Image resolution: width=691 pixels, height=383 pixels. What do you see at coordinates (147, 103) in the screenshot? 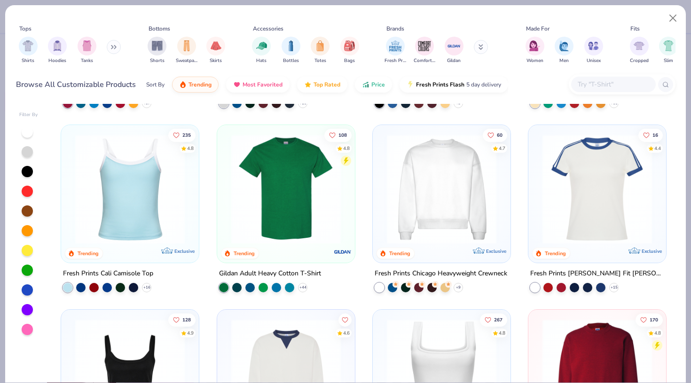
I see `span: + 37` at bounding box center [147, 103].